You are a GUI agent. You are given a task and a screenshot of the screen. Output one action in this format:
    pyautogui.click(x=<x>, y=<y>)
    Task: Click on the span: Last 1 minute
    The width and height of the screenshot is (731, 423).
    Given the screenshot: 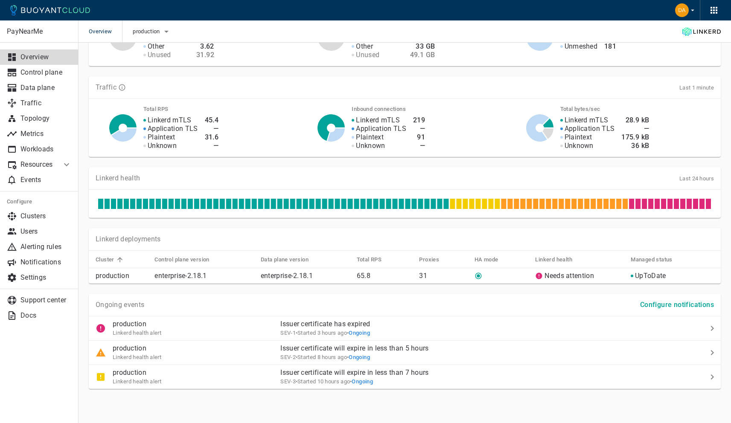 What is the action you would take?
    pyautogui.click(x=696, y=87)
    